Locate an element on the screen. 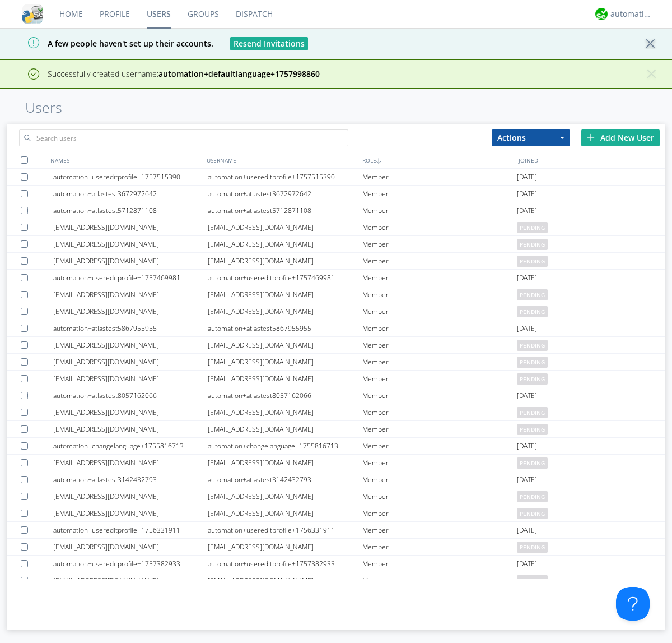 The width and height of the screenshot is (672, 643). div: USERNAME is located at coordinates (282, 160).